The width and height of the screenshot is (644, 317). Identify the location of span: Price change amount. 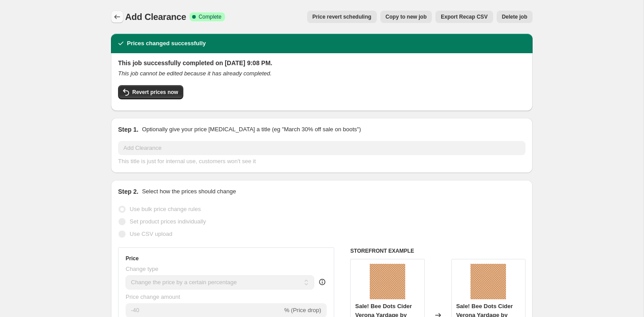
(153, 297).